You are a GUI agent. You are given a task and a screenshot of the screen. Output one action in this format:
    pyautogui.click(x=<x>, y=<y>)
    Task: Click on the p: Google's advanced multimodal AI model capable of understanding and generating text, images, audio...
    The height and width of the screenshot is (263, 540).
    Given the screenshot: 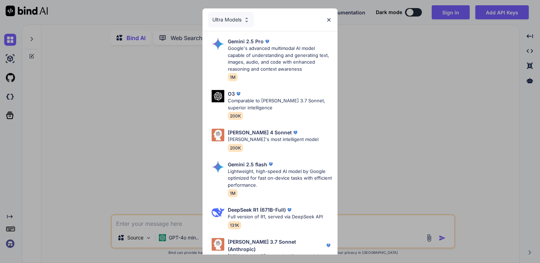 What is the action you would take?
    pyautogui.click(x=280, y=59)
    